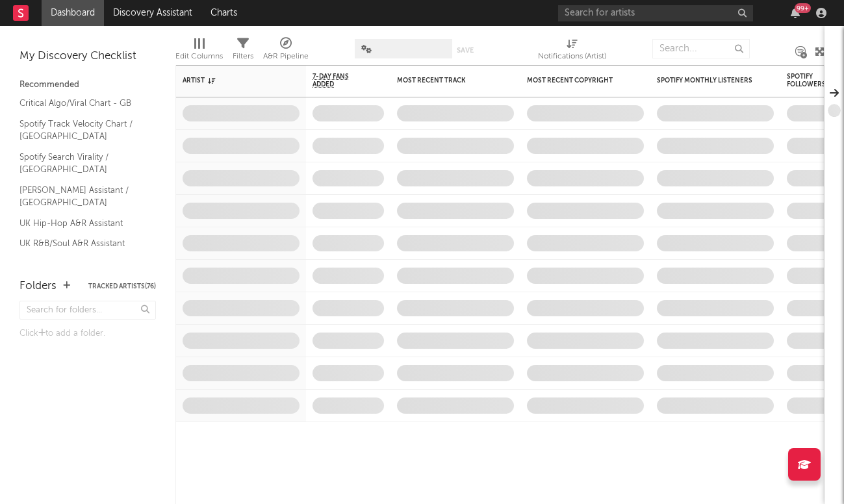 The height and width of the screenshot is (504, 844). I want to click on input: Search for artists, so click(656, 13).